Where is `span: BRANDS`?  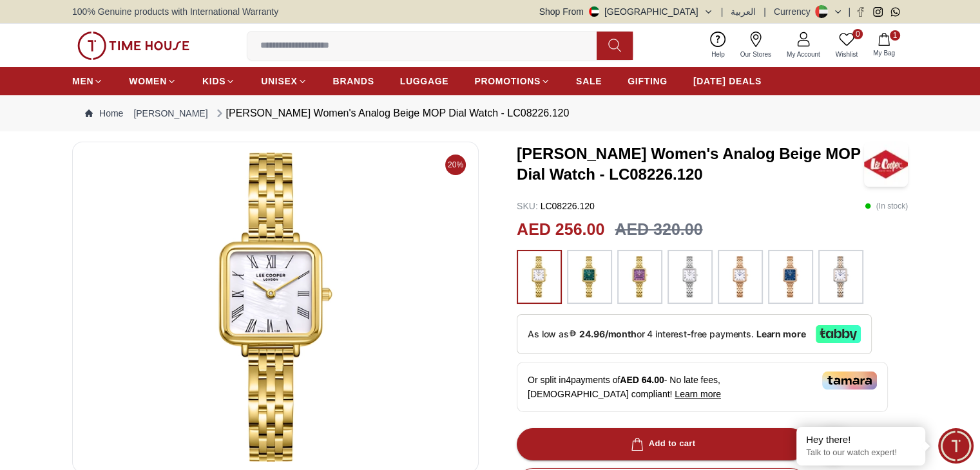
span: BRANDS is located at coordinates (354, 81).